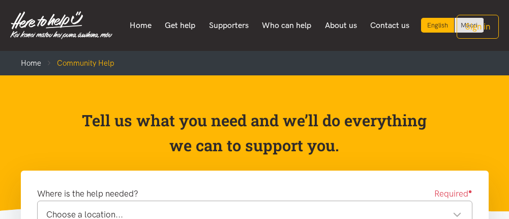 The width and height of the screenshot is (509, 219). I want to click on label: Where is the help needed?, so click(87, 193).